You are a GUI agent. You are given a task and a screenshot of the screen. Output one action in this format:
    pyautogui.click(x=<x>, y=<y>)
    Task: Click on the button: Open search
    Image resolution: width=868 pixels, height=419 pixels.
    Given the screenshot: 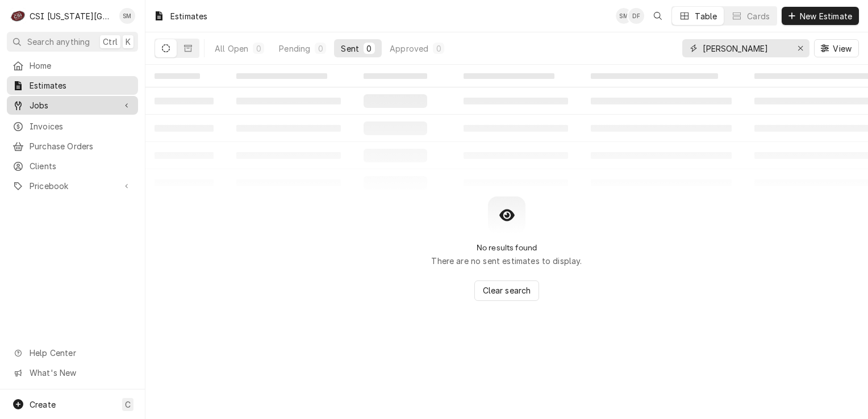 What is the action you would take?
    pyautogui.click(x=658, y=15)
    